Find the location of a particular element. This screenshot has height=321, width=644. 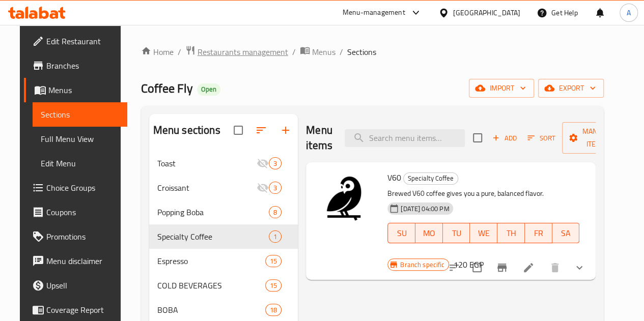

span: COLD BEVERAGES is located at coordinates (211, 285).